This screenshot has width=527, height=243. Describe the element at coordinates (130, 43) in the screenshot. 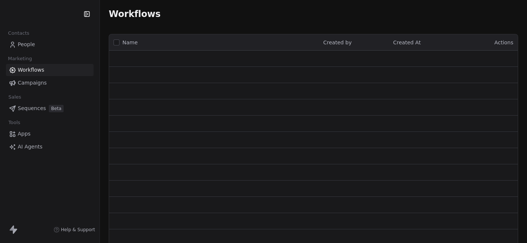

I see `span: Name` at that location.